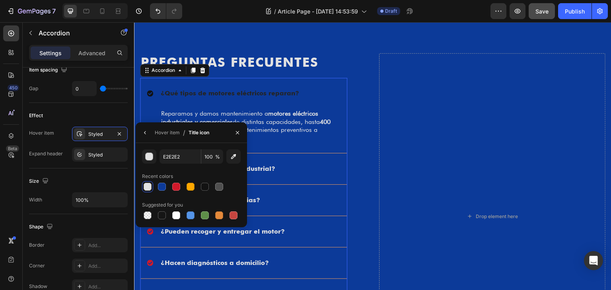  What do you see at coordinates (51, 53) in the screenshot?
I see `p: Settings` at bounding box center [51, 53].